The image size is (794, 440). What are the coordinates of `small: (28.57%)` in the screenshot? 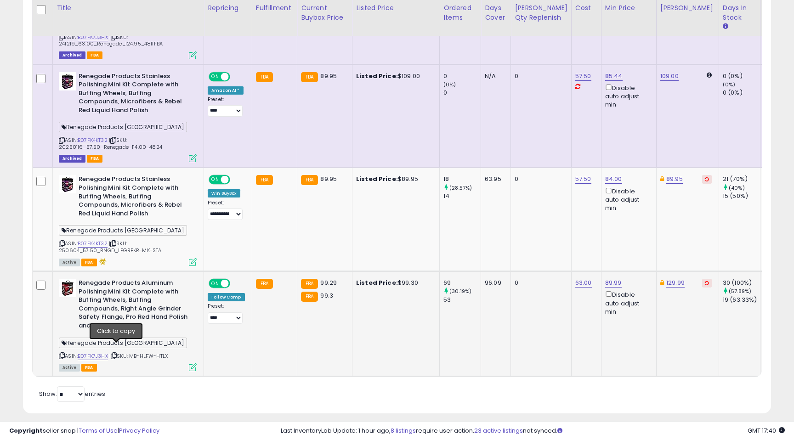 It's located at (460, 188).